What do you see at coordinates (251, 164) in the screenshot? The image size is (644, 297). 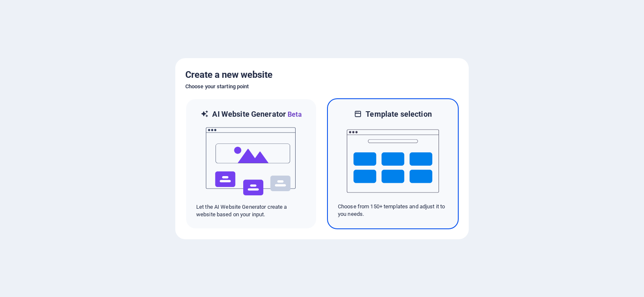 I see `div: AI Website GeneratorBetaaiLet the AI Website Generator create a website based on your input.` at bounding box center [251, 164].